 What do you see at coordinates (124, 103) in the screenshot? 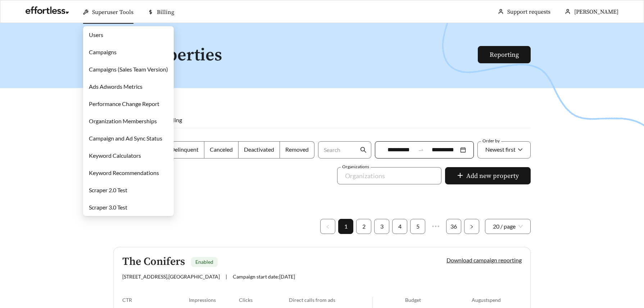
I see `a: Performance Change Report` at bounding box center [124, 103].